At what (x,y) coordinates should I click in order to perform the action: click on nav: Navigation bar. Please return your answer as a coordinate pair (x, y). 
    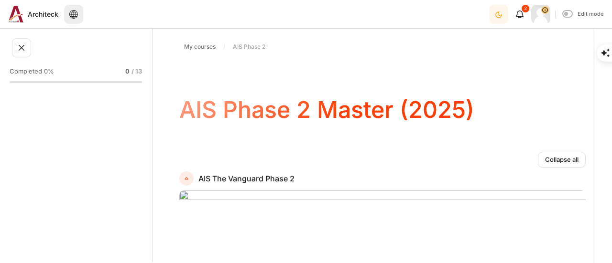
    Looking at the image, I should click on (382, 47).